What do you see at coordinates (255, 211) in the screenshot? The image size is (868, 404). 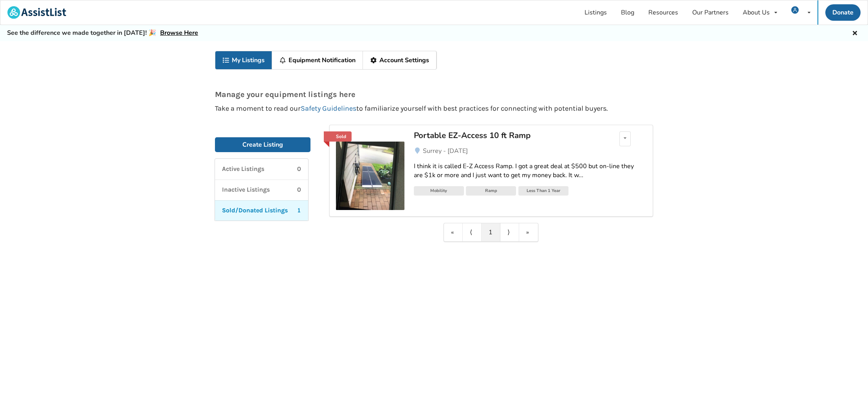 I see `p: Sold/Donated Listings` at bounding box center [255, 211].